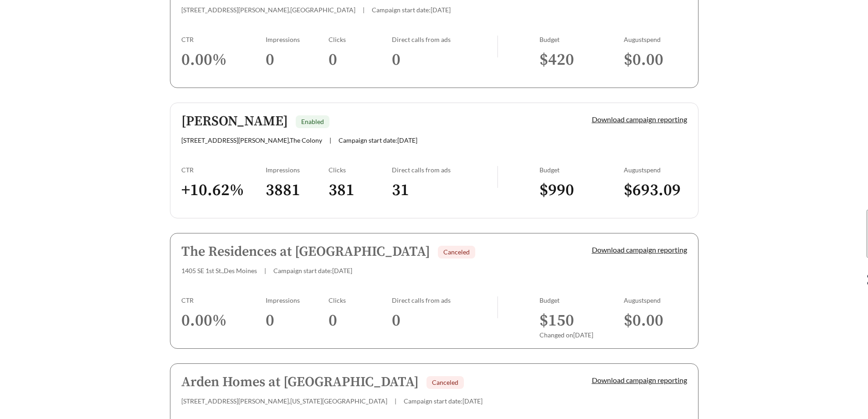 The width and height of the screenshot is (868, 419). Describe the element at coordinates (313, 121) in the screenshot. I see `span: Enabled` at that location.